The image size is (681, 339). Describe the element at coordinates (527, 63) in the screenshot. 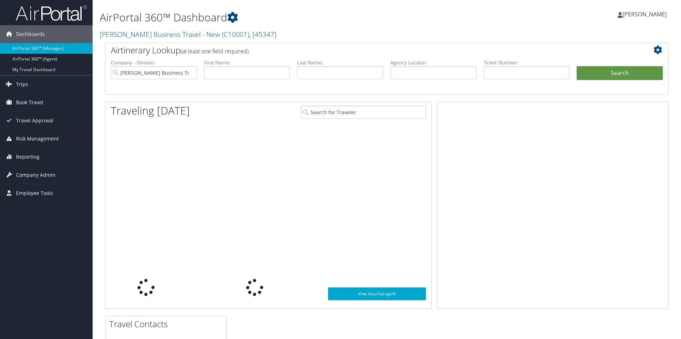

I see `label: Ticket Number:` at that location.